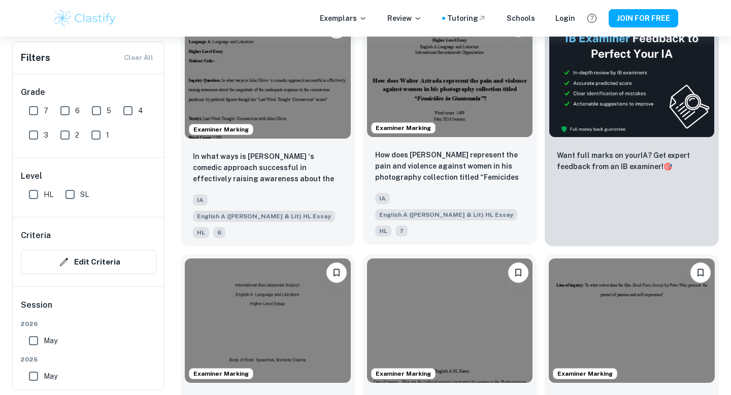 This screenshot has width=731, height=395. What do you see at coordinates (467, 18) in the screenshot?
I see `div: Tutoring` at bounding box center [467, 18].